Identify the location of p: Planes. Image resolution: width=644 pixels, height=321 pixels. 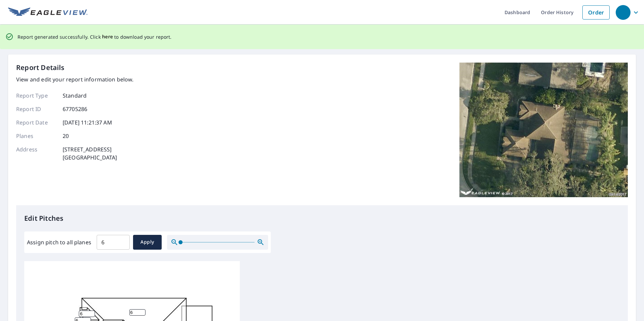
(37, 136).